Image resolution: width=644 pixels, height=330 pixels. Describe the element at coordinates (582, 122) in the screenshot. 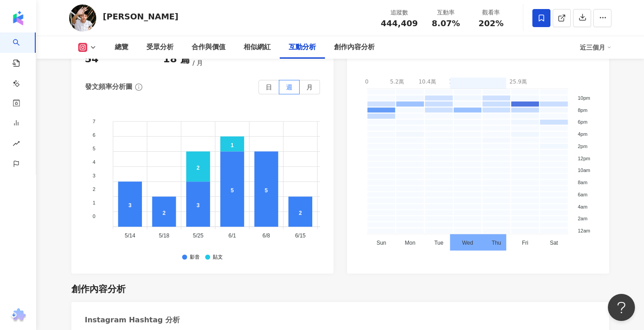

I see `tspan: 6pm` at that location.